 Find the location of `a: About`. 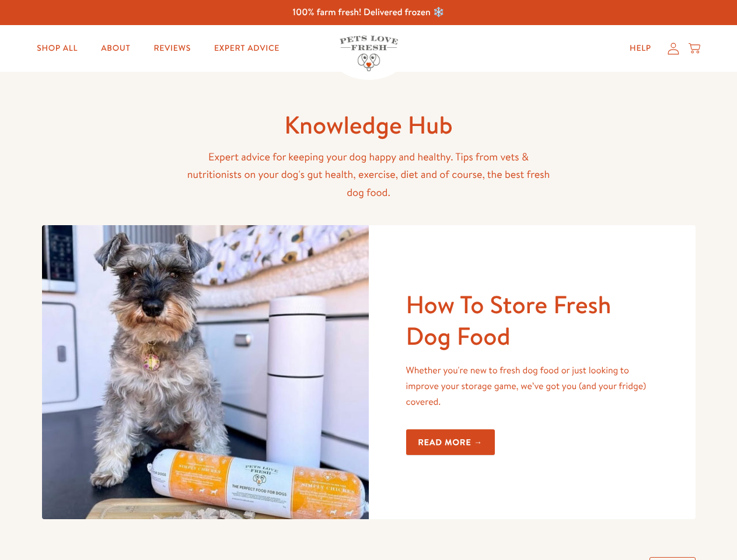

a: About is located at coordinates (115, 48).